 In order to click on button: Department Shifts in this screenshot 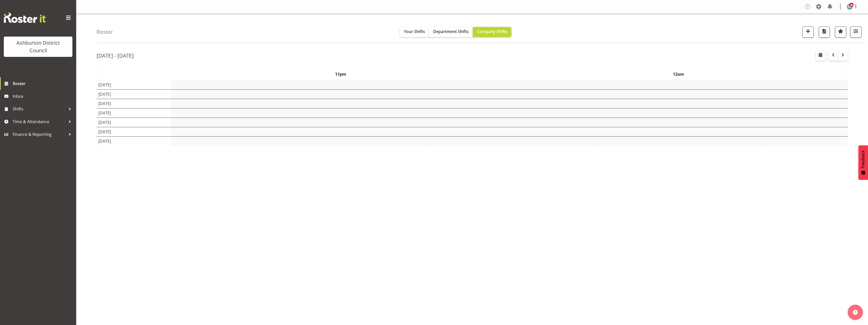, I will do `click(451, 32)`.